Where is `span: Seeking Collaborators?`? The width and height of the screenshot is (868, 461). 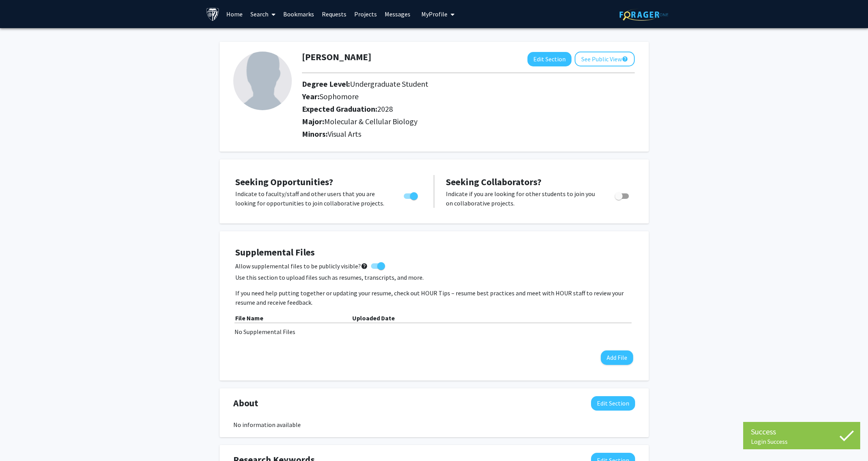
span: Seeking Collaborators? is located at coordinates (494, 182).